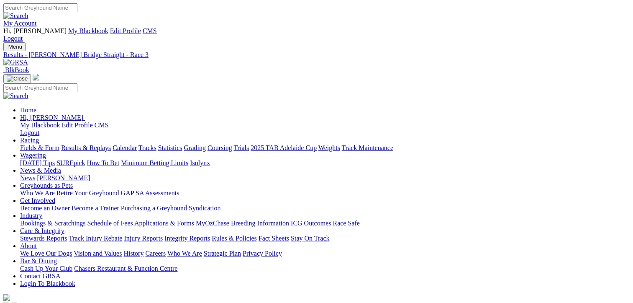  I want to click on div: Racing, so click(325, 148).